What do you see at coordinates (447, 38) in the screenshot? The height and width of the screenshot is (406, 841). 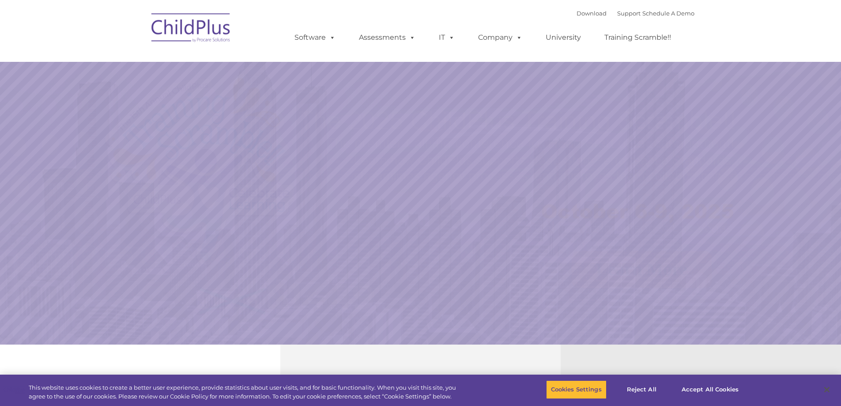 I see `a: IT` at bounding box center [447, 38].